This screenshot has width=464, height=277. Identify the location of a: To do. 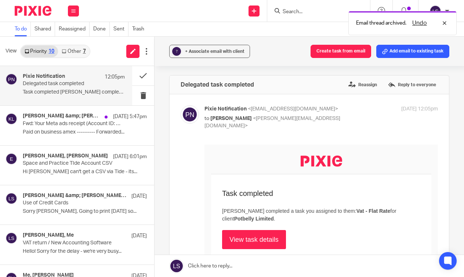
(23, 29).